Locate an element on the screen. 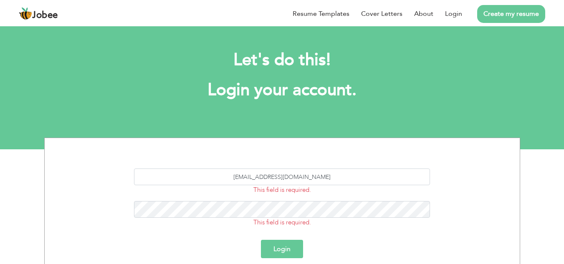 This screenshot has width=564, height=264. a: Create my resume is located at coordinates (511, 14).